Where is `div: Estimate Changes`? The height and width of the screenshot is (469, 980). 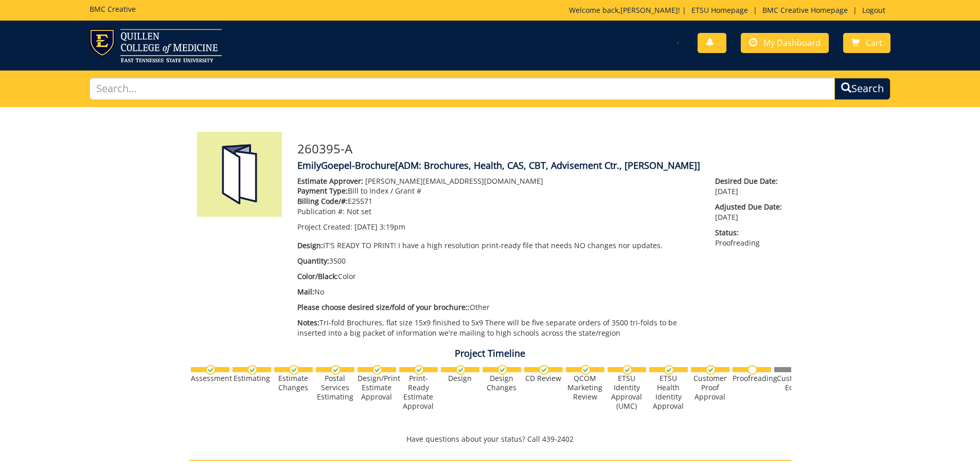
div: Estimate Changes is located at coordinates (293, 383).